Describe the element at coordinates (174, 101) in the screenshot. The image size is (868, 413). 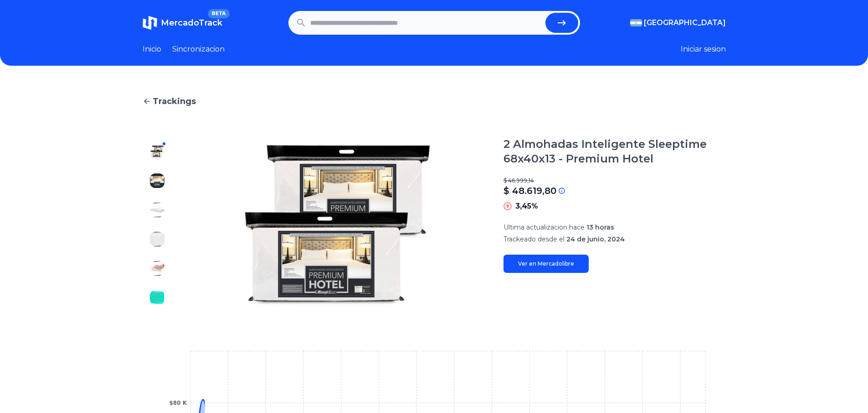
I see `span: Trackings` at that location.